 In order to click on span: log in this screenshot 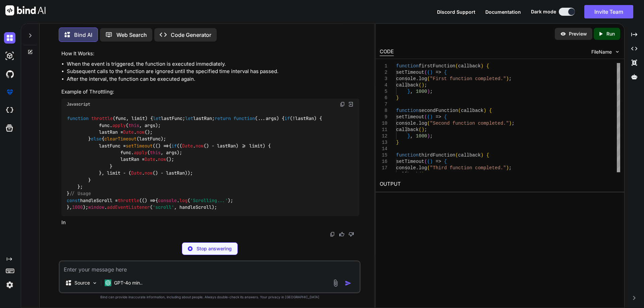, I will do `click(423, 79)`.